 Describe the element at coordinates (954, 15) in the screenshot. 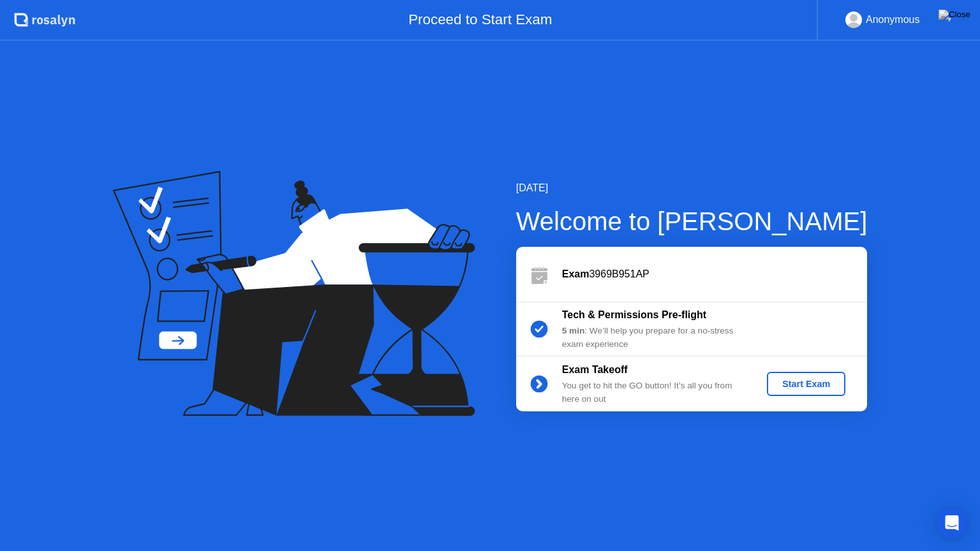

I see `img: Close` at that location.